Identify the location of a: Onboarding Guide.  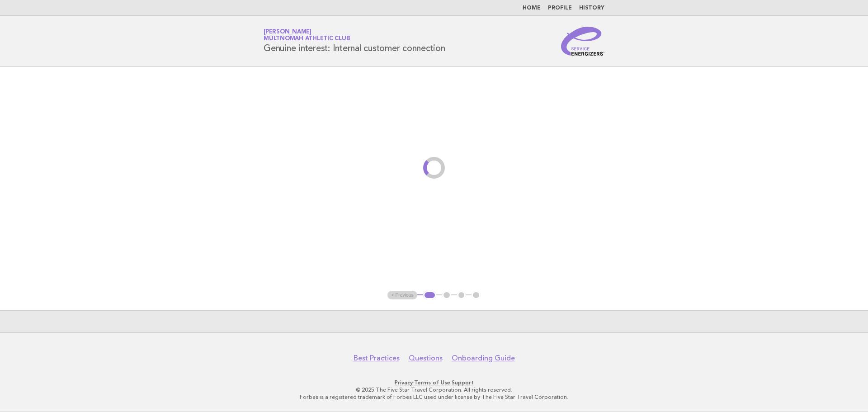
(483, 358).